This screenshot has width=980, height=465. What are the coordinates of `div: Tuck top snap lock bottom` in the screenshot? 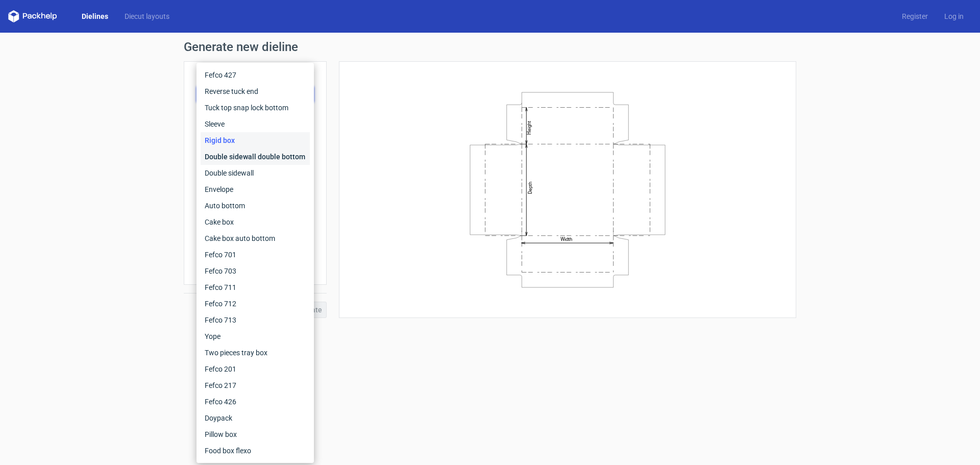 It's located at (255, 107).